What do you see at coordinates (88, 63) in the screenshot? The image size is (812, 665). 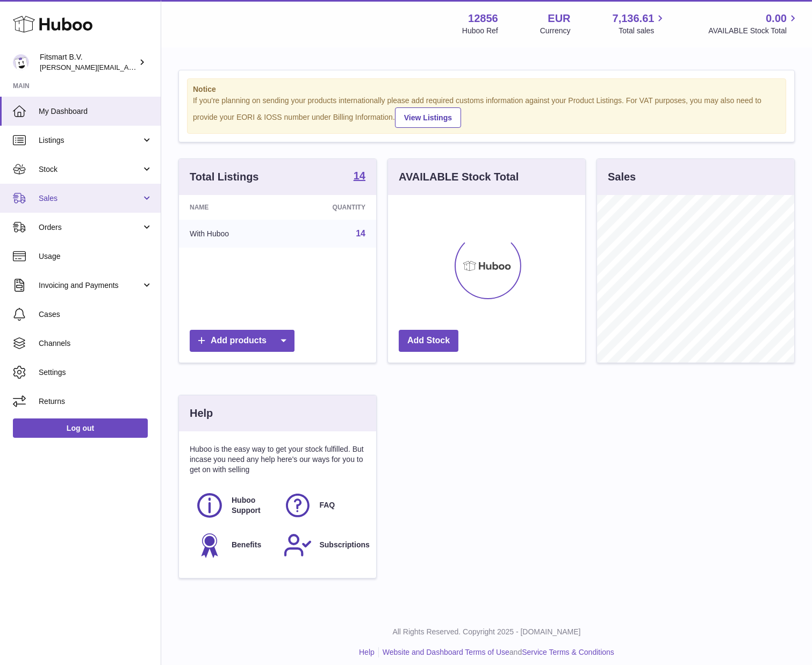 I see `div: Fitsmart B.V.` at bounding box center [88, 63].